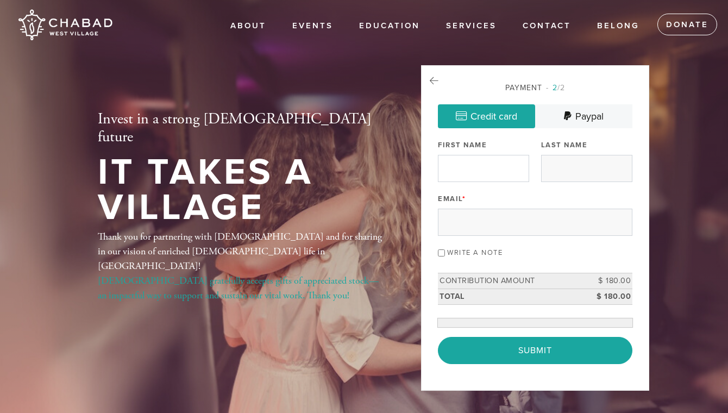 The width and height of the screenshot is (728, 413). Describe the element at coordinates (535, 350) in the screenshot. I see `input: Submit` at that location.